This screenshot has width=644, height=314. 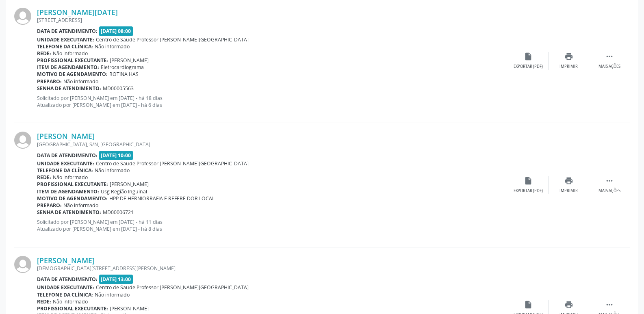 I want to click on span: ROTINA HAS, so click(x=124, y=74).